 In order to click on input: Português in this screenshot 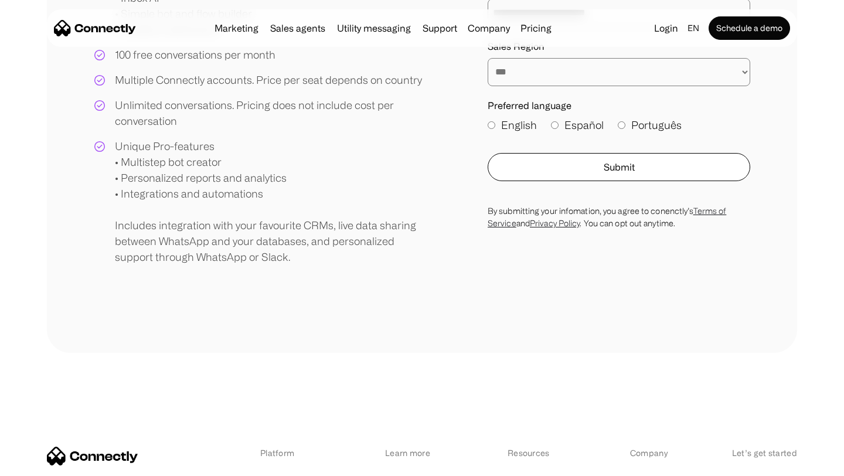, I will do `click(622, 125)`.